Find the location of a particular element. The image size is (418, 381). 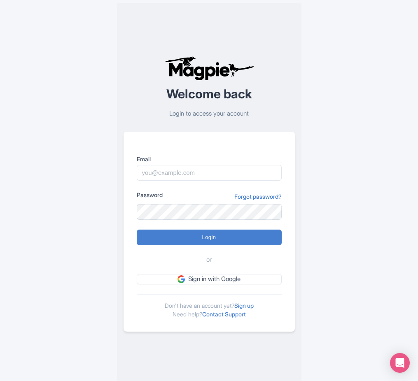

label: Password is located at coordinates (149, 195).